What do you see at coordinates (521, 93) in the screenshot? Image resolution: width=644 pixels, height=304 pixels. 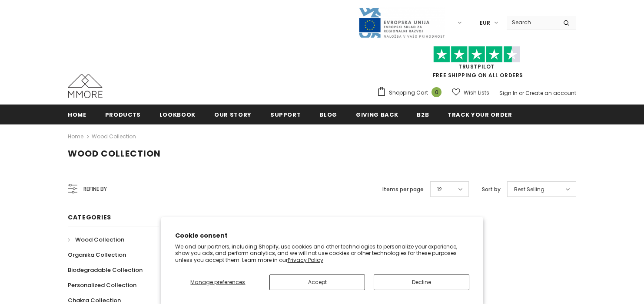 I see `span: or` at bounding box center [521, 93].